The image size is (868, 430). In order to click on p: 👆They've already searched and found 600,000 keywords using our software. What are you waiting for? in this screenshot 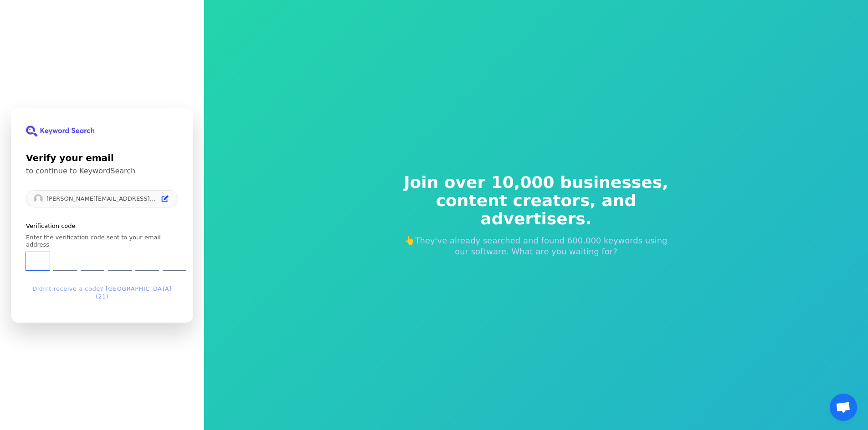, I will do `click(536, 246)`.